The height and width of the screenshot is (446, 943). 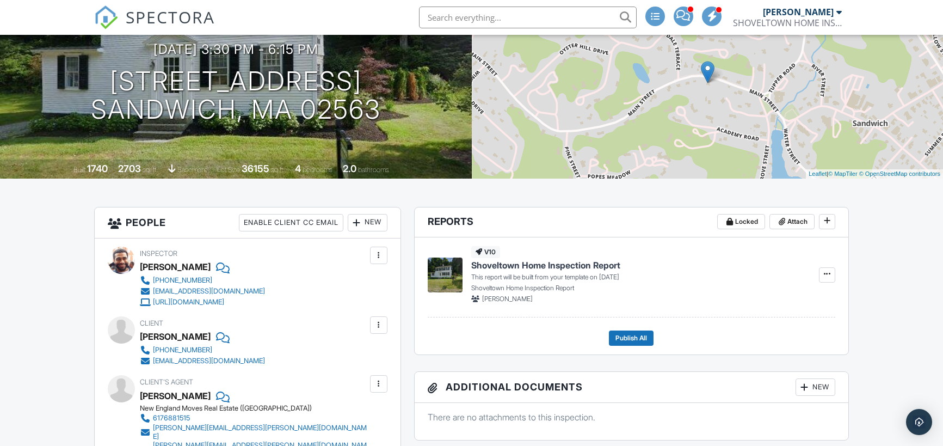 I want to click on span: Inspector, so click(x=158, y=253).